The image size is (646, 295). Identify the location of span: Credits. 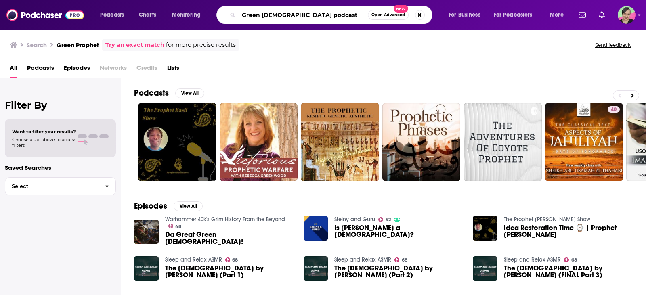
(147, 69).